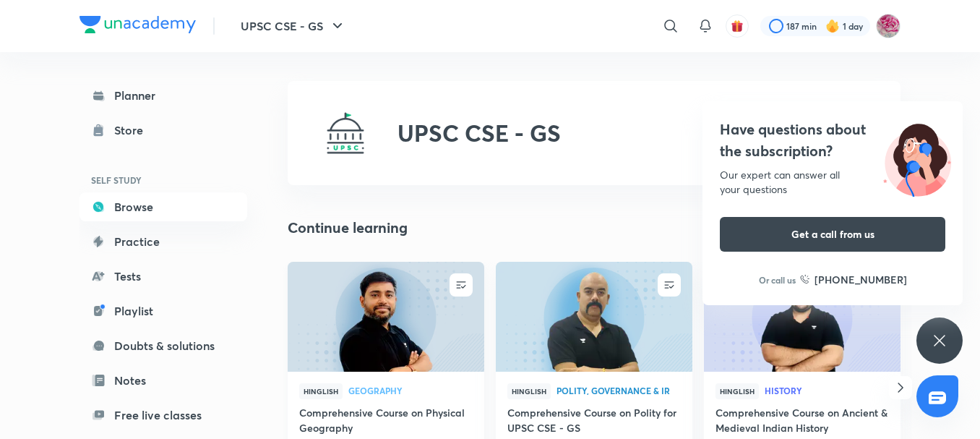 The height and width of the screenshot is (439, 980). Describe the element at coordinates (137, 26) in the screenshot. I see `a: Company Logo` at that location.